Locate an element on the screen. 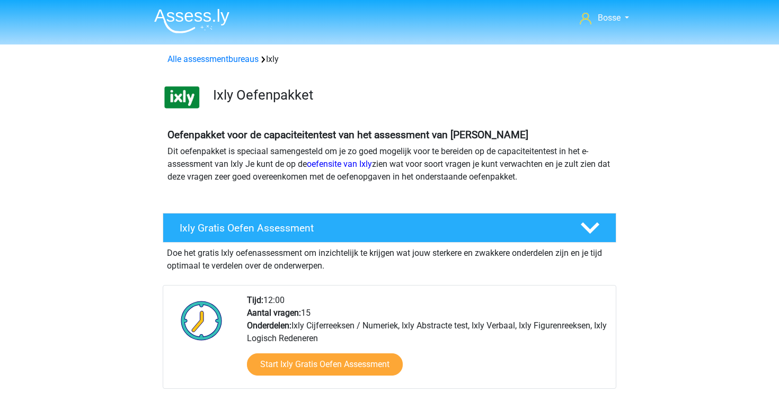 Image resolution: width=779 pixels, height=401 pixels. a: oefensite van Ixly is located at coordinates (339, 164).